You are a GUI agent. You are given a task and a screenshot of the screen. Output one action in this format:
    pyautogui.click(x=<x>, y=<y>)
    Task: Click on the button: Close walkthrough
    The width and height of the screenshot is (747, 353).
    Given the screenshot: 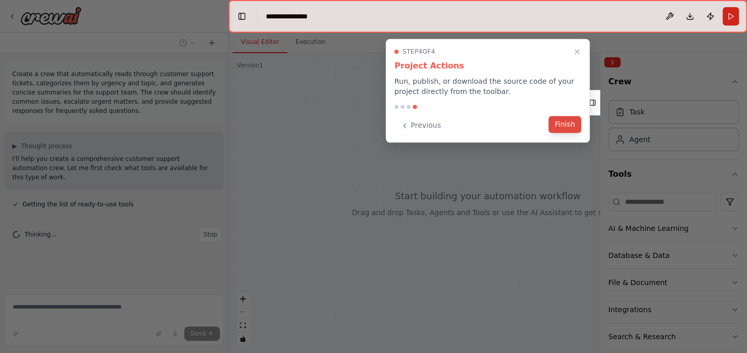 What is the action you would take?
    pyautogui.click(x=577, y=52)
    